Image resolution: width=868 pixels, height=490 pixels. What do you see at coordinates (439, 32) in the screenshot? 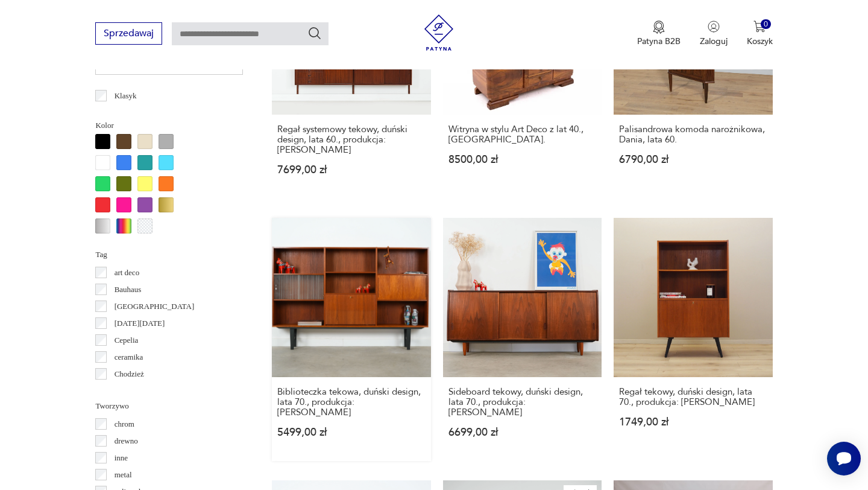
I see `img: Patyna - sklep z meblami i dekoracjami vintage` at bounding box center [439, 32].